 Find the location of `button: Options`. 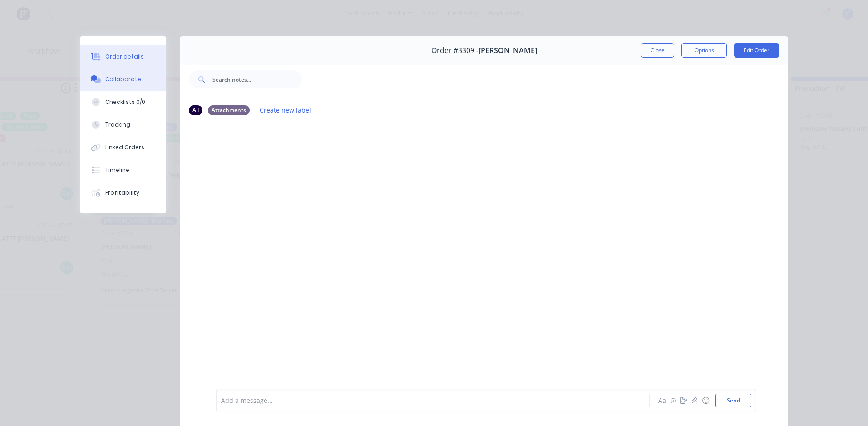

button: Options is located at coordinates (704, 50).